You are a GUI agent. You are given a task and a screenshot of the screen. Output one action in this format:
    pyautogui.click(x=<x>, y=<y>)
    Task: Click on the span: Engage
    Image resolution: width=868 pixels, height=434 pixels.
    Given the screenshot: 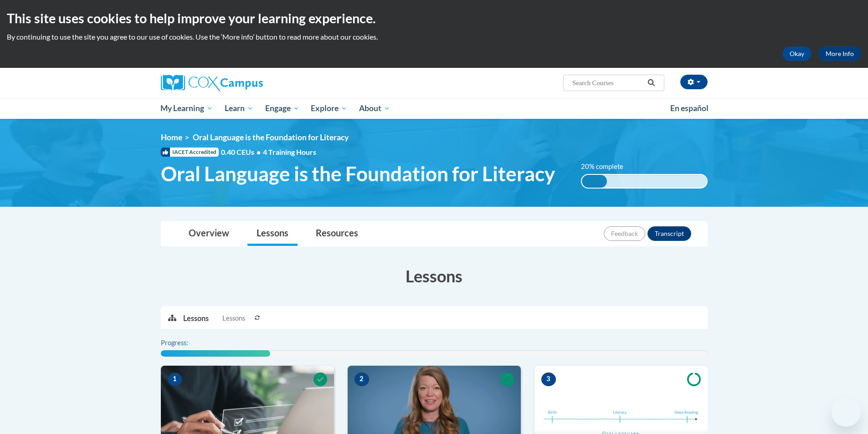 What is the action you would take?
    pyautogui.click(x=282, y=108)
    